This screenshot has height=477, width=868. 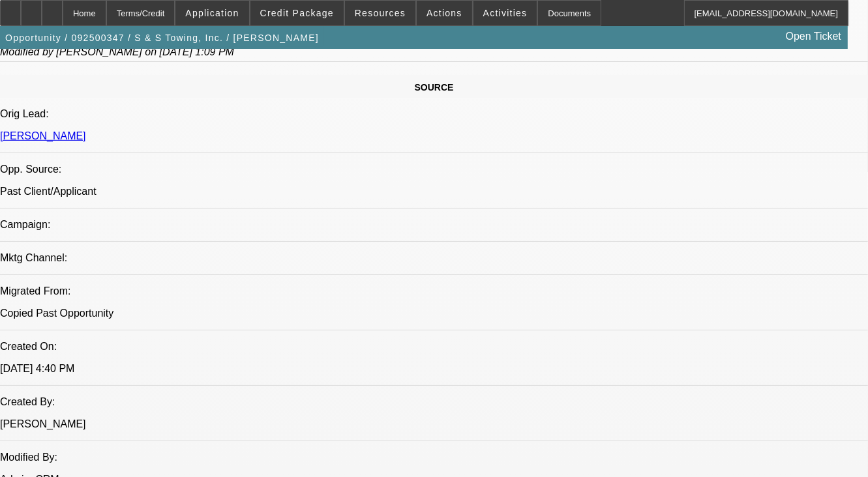 What do you see at coordinates (444, 13) in the screenshot?
I see `button: Actions` at bounding box center [444, 13].